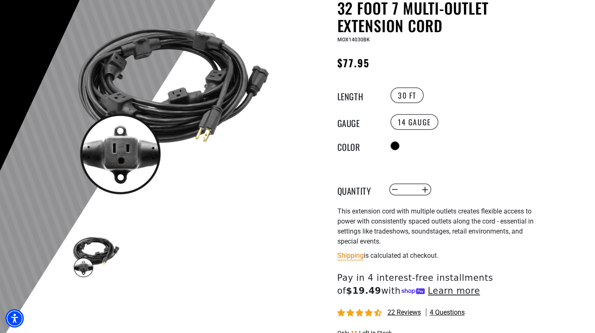 The width and height of the screenshot is (595, 333). What do you see at coordinates (15, 318) in the screenshot?
I see `div: Accessibility Menu` at bounding box center [15, 318].